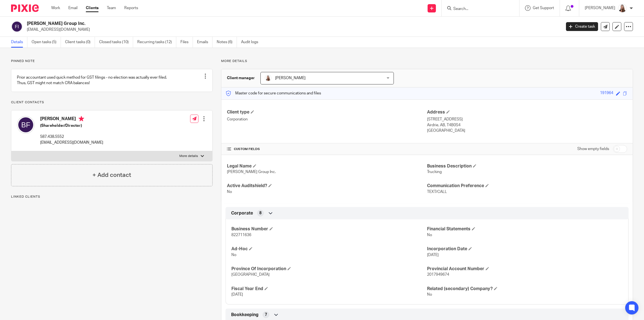 Image resolution: width=644 pixels, height=320 pixels. What do you see at coordinates (227, 42) in the screenshot?
I see `a: Notes (6)` at bounding box center [227, 42].